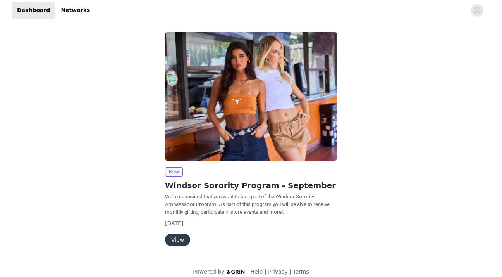 The width and height of the screenshot is (502, 277). Describe the element at coordinates (278, 271) in the screenshot. I see `a: Privacy` at that location.